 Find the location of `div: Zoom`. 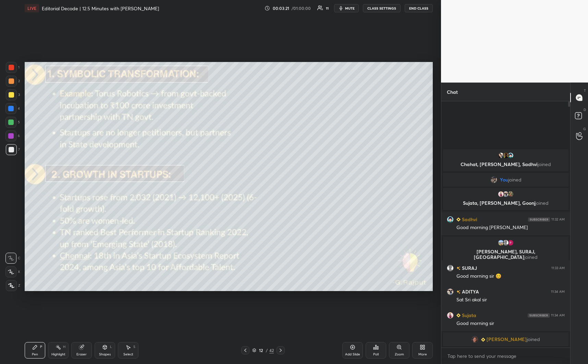

div: Zoom is located at coordinates (399, 355).